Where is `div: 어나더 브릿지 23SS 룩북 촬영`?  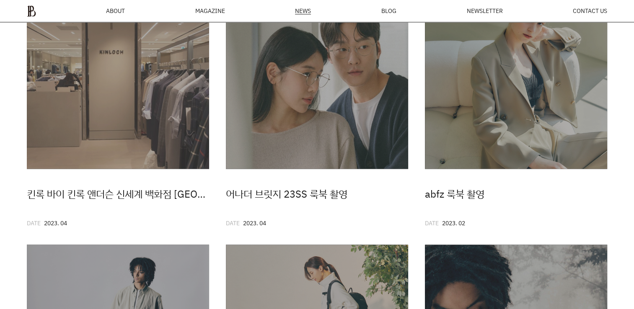 div: 어나더 브릿지 23SS 룩북 촬영 is located at coordinates (317, 194).